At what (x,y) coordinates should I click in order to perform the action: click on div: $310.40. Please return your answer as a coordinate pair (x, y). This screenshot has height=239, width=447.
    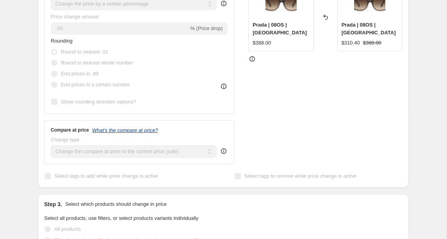
    Looking at the image, I should click on (351, 43).